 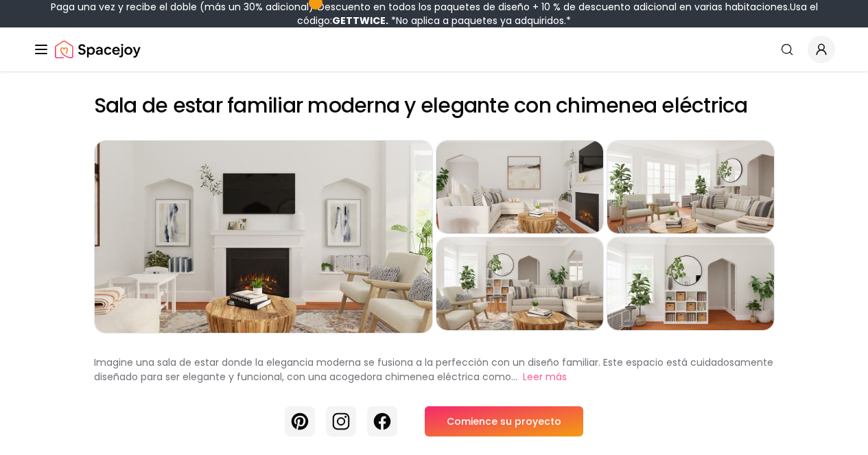 What do you see at coordinates (481, 21) in the screenshot?
I see `font: *No aplica a paquetes ya adquiridos.*` at bounding box center [481, 21].